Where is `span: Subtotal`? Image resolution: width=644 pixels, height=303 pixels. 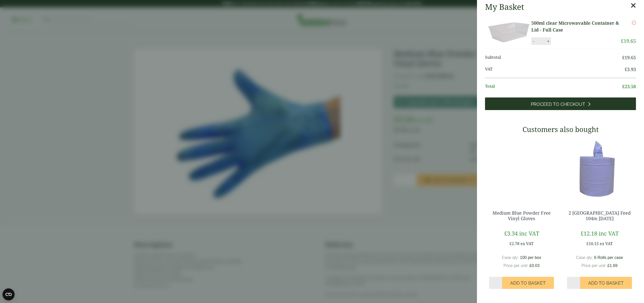 span: Subtotal is located at coordinates (554, 57).